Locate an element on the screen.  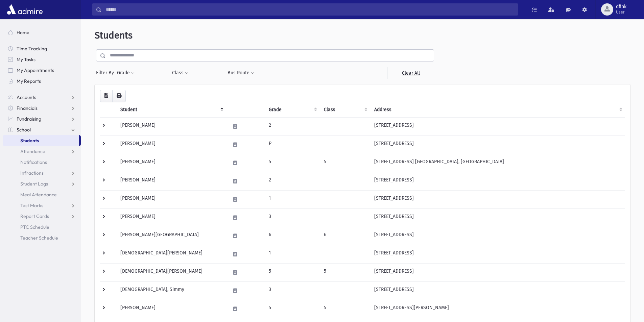
span: dfink is located at coordinates (621, 7).